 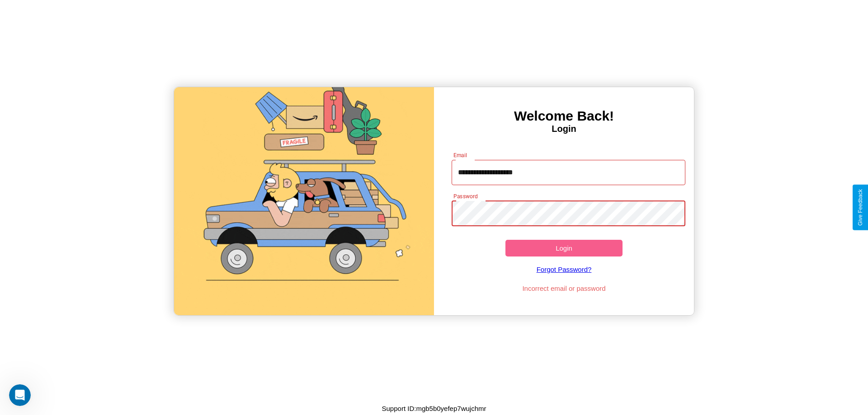 What do you see at coordinates (564, 129) in the screenshot?
I see `h4: Login` at bounding box center [564, 129].